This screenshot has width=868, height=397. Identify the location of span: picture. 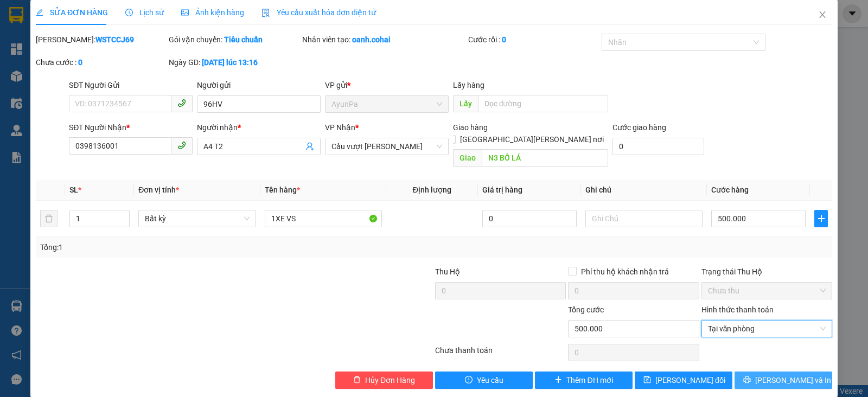
(185, 12).